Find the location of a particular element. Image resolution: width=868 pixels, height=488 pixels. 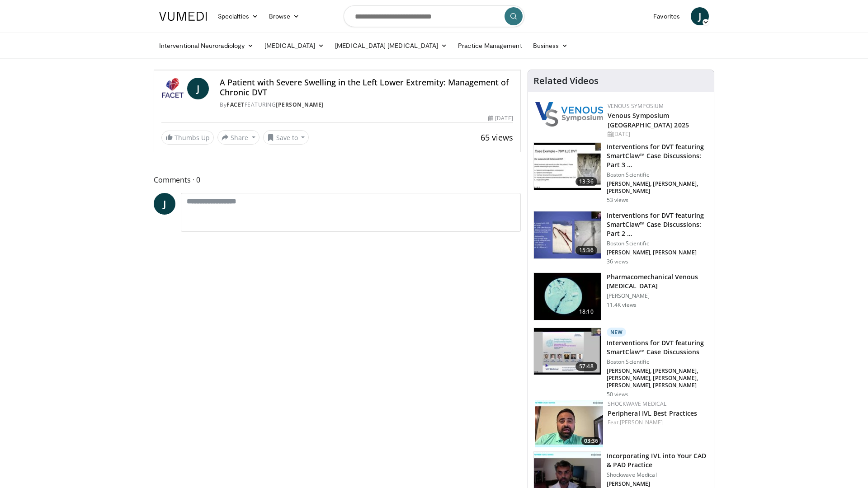

p: Shockwave Medical is located at coordinates (657, 475).